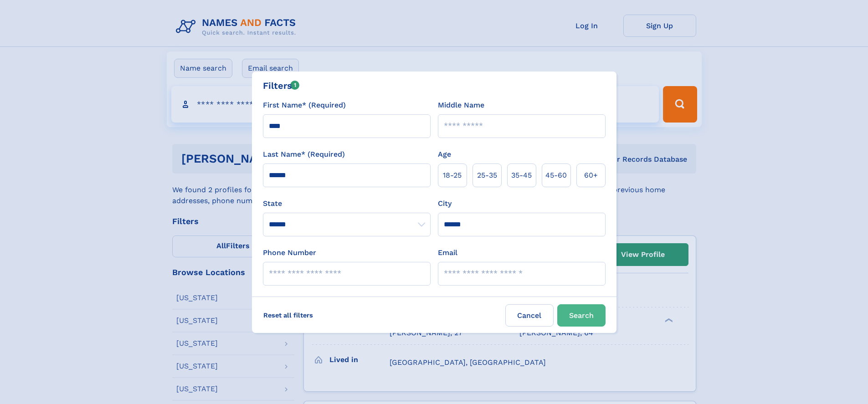  Describe the element at coordinates (448, 253) in the screenshot. I see `label: Email` at that location.